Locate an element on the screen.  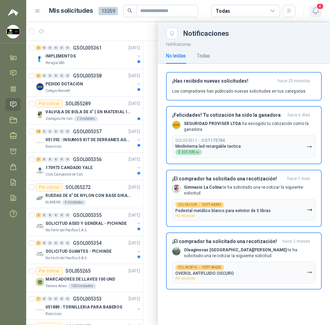
span: search is located at coordinates (130, 11).